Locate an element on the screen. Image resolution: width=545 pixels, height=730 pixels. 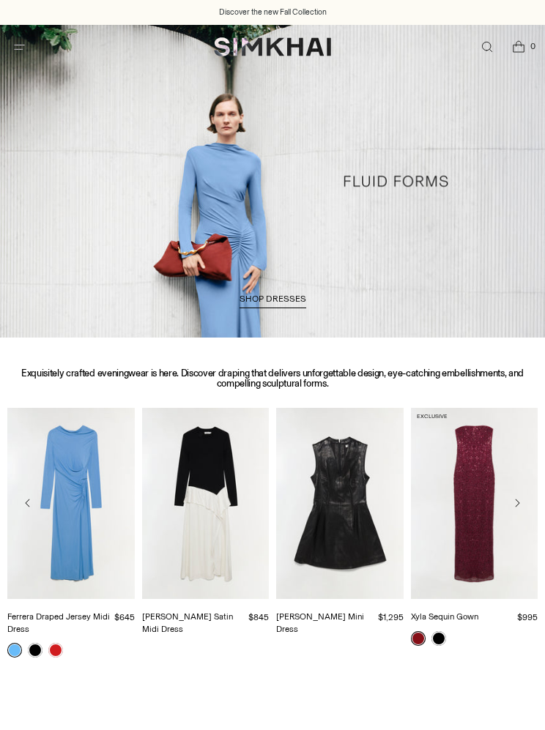
a: Juliette Leather Mini Dress is located at coordinates (340, 503).